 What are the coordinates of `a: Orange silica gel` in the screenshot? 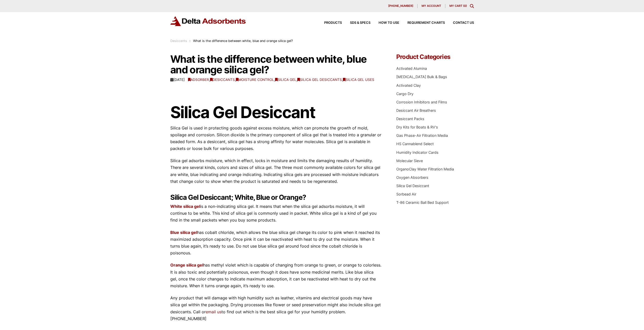 It's located at (186, 265).